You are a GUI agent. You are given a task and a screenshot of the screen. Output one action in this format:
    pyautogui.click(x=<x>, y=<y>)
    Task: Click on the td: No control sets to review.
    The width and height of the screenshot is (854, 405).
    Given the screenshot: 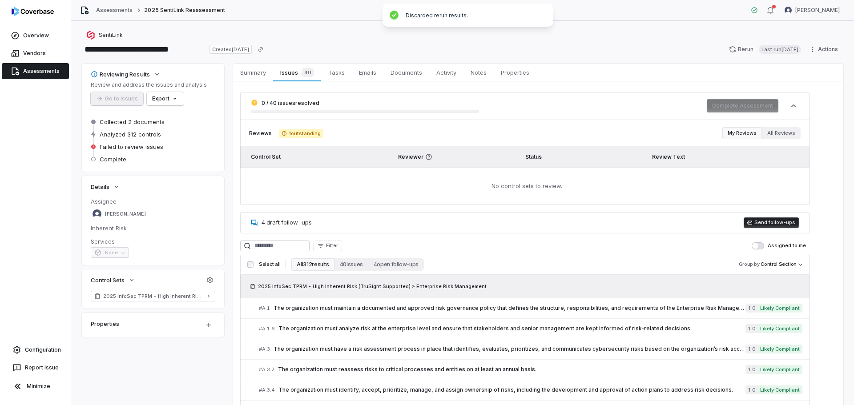 What is the action you would take?
    pyautogui.click(x=525, y=186)
    